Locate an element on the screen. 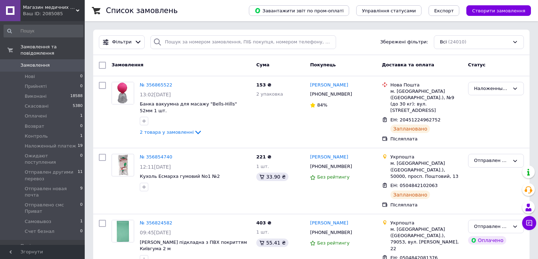 The image size is (538, 259). span: Нові is located at coordinates (30, 77).